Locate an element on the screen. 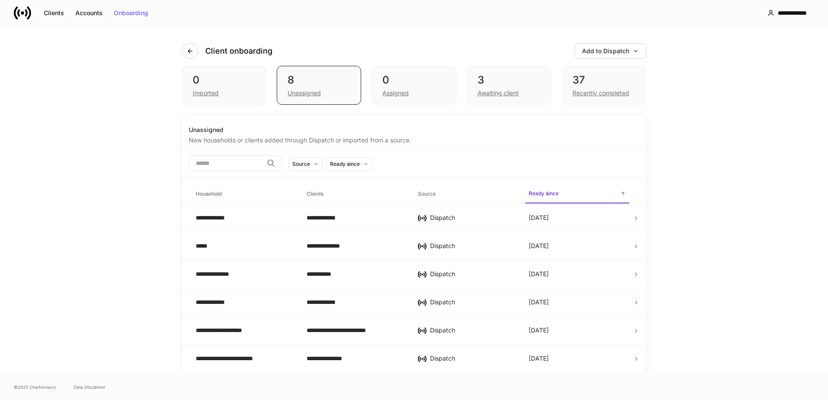 This screenshot has width=828, height=400. div: Ready since is located at coordinates (345, 164).